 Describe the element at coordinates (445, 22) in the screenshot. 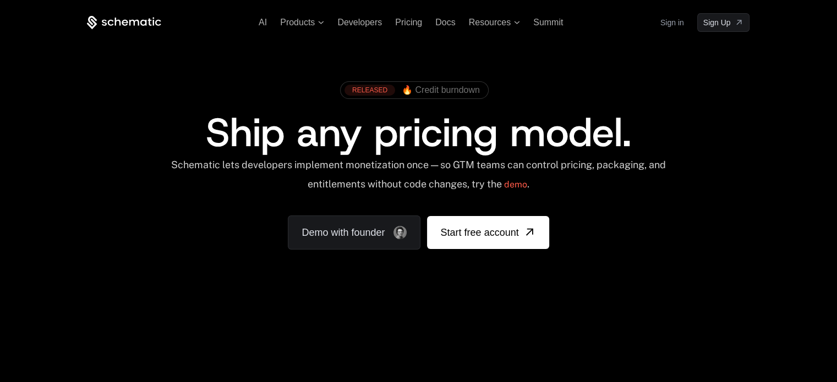

I see `a: Docs` at that location.